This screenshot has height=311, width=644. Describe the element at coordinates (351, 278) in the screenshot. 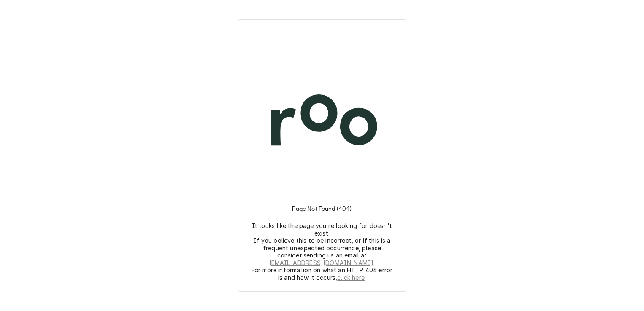

I see `a: click here` at that location.